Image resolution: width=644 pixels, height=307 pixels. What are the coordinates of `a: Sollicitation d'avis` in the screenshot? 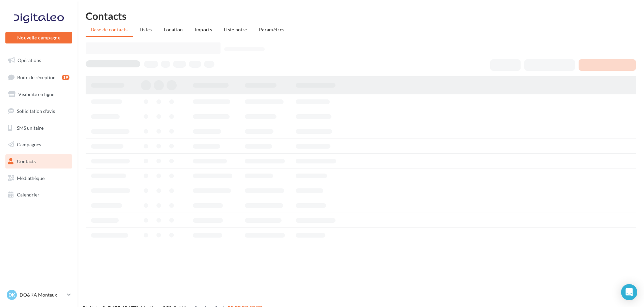 It's located at (39, 111).